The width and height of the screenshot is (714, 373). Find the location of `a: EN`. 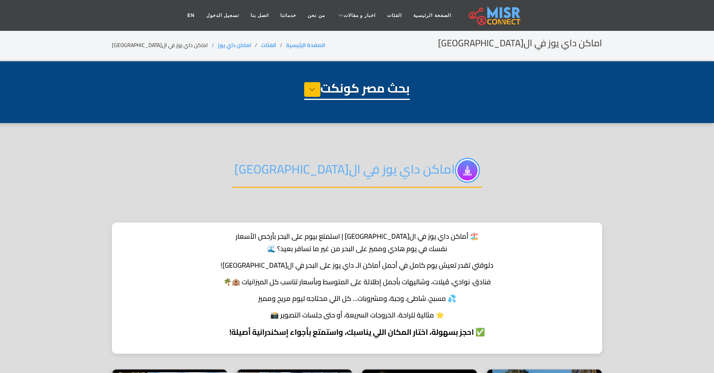

a: EN is located at coordinates (191, 15).